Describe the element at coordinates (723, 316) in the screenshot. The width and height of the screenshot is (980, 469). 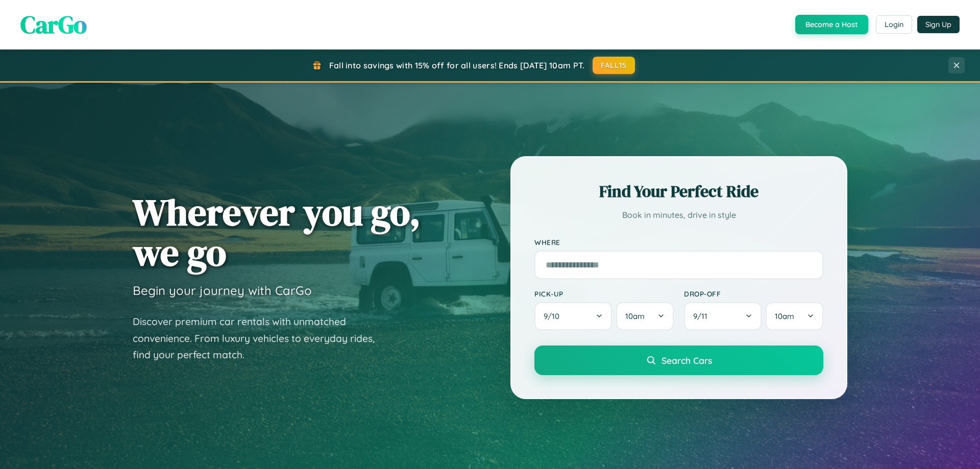
I see `button: 9/11` at that location.